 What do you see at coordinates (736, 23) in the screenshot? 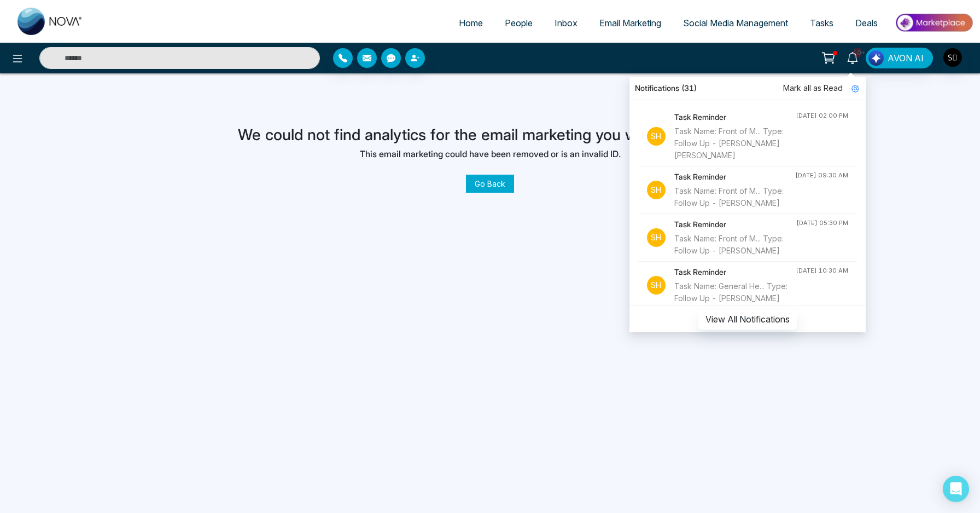
I see `span: Social Media Management` at bounding box center [736, 23].